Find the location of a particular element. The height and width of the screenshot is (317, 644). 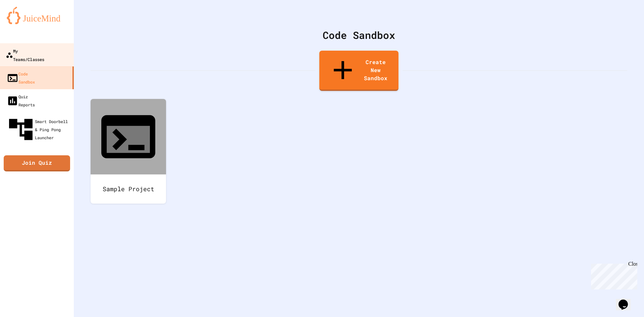

div: Smart Doorbell & Ping Pong Launcher is located at coordinates (39, 130).